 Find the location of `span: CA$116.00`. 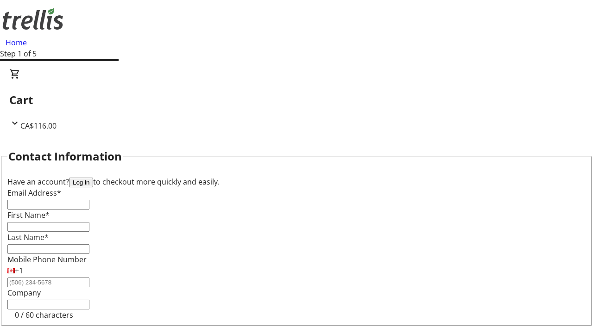

span: CA$116.00 is located at coordinates (38, 126).